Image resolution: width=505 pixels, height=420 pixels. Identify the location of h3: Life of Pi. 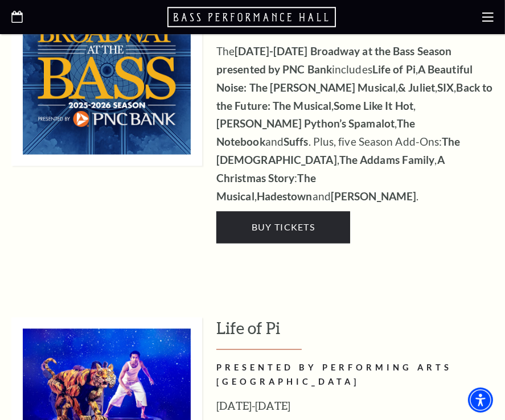
(355, 334).